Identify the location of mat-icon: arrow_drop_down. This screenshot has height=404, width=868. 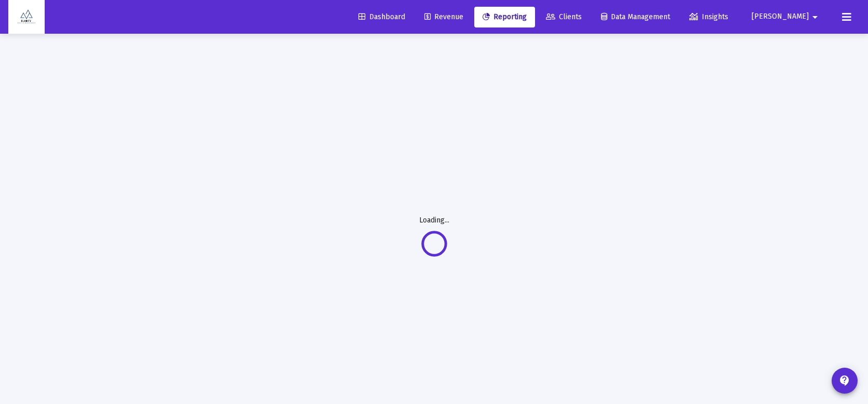
(815, 17).